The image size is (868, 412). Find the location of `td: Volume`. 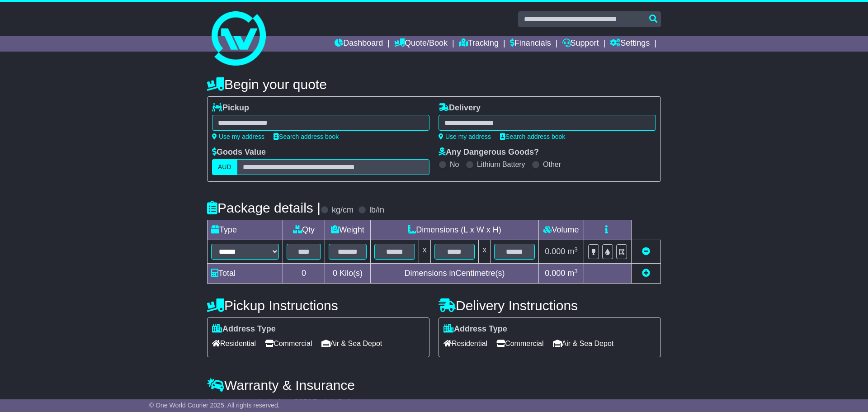

td: Volume is located at coordinates (561, 230).